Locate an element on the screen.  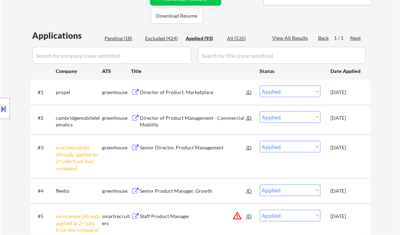
div: Director of Product, Marketplace is located at coordinates (193, 92).